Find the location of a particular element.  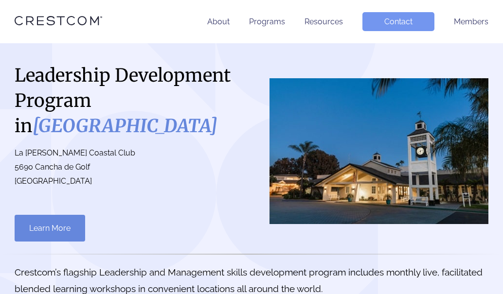

a: Resources is located at coordinates (324, 21).